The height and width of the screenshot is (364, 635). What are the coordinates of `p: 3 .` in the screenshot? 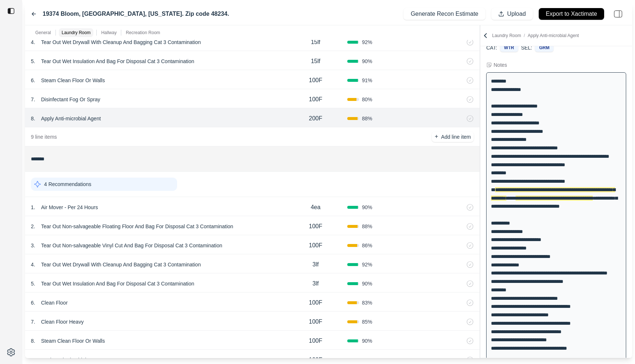 It's located at (33, 245).